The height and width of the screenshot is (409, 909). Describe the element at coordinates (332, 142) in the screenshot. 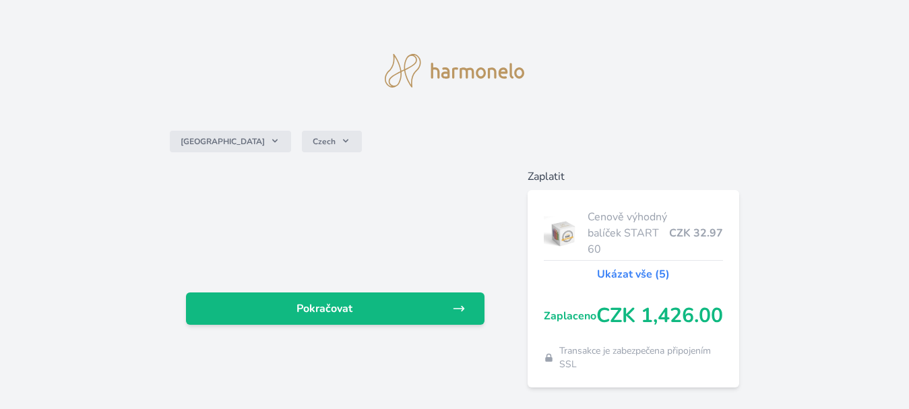

I see `button: Czech` at that location.